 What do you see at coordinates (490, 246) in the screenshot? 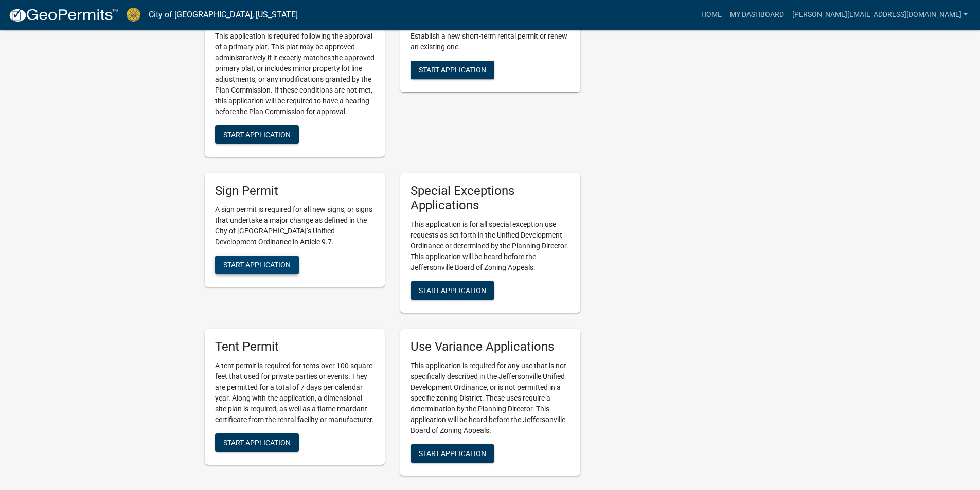
I see `p: This application is for all special exception use requests as set forth in the Unified Developmen...` at bounding box center [490, 246].